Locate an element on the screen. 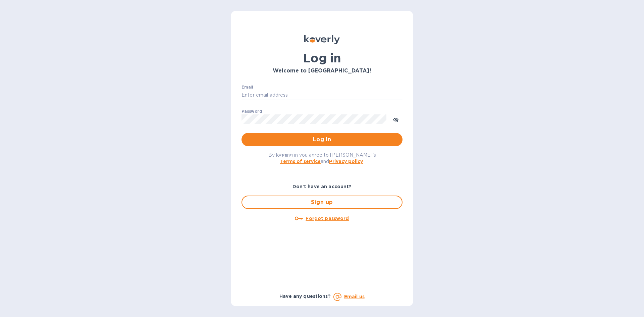  img: Koverly is located at coordinates (322, 40).